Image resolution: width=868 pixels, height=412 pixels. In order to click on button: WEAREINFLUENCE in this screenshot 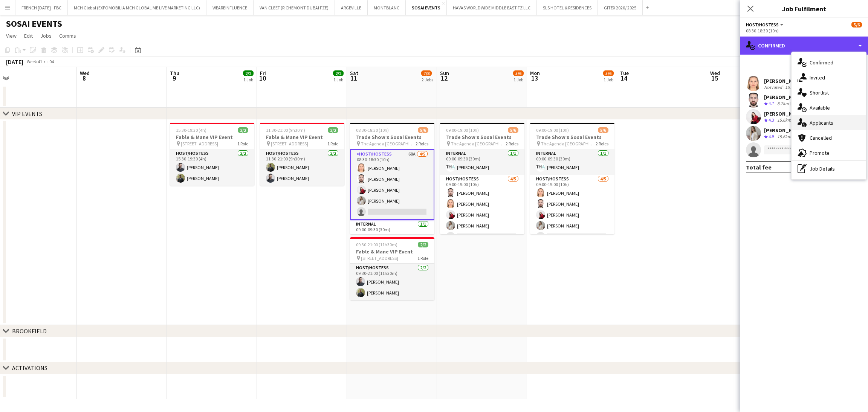, I will do `click(230, 8)`.